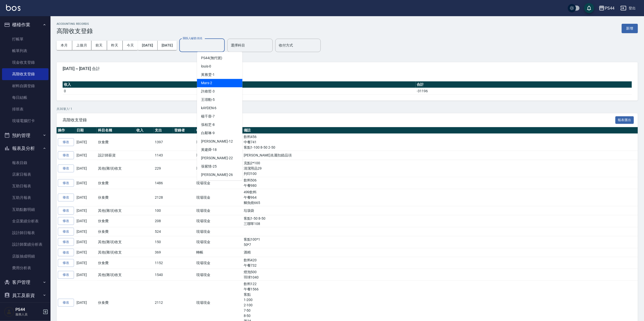 The width and height of the screenshot is (644, 321). I want to click on a: 高階收支登錄, so click(25, 74).